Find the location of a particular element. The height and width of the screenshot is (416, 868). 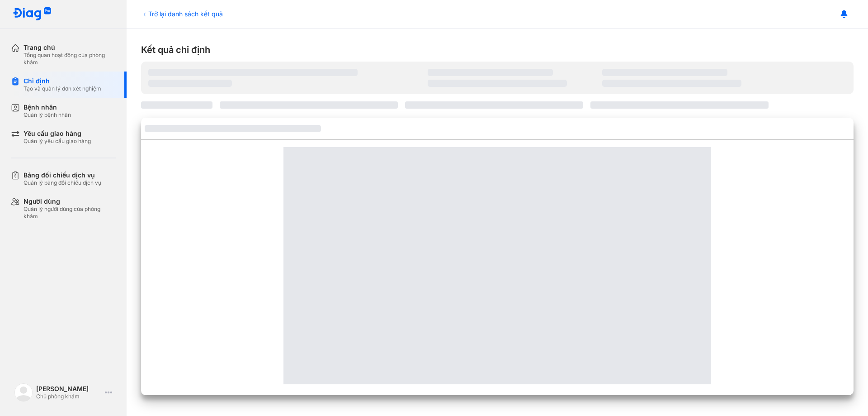

div: Quản lý bệnh nhân is located at coordinates (47, 115).